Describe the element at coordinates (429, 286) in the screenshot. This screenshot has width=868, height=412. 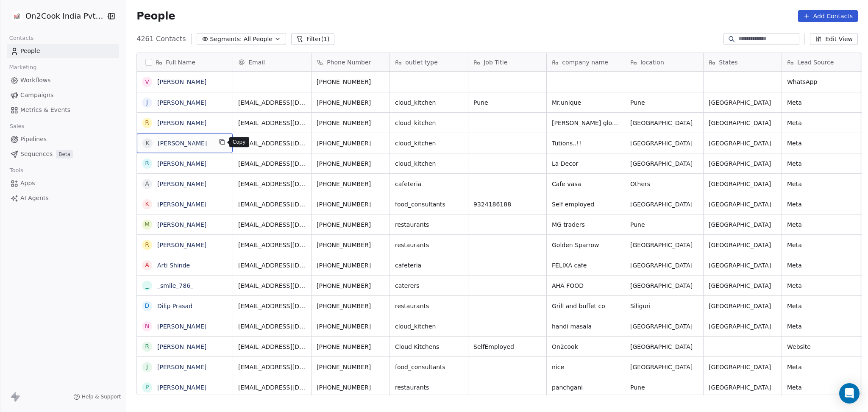
I see `span: caterers` at that location.